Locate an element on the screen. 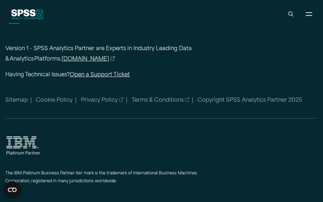 This screenshot has height=202, width=323. a: Terms & Conditions is located at coordinates (161, 101).